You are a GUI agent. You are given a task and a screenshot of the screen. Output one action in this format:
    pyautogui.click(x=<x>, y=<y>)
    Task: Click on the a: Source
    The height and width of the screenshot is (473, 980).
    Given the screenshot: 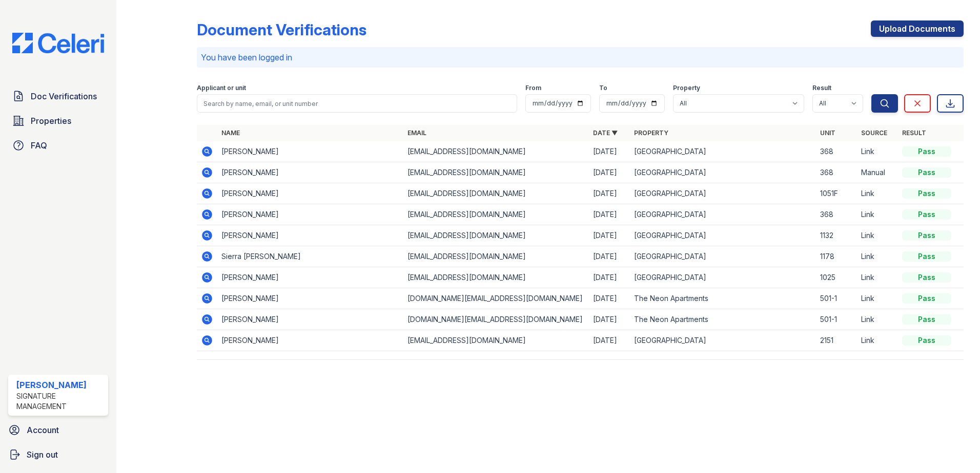 What is the action you would take?
    pyautogui.click(x=874, y=133)
    